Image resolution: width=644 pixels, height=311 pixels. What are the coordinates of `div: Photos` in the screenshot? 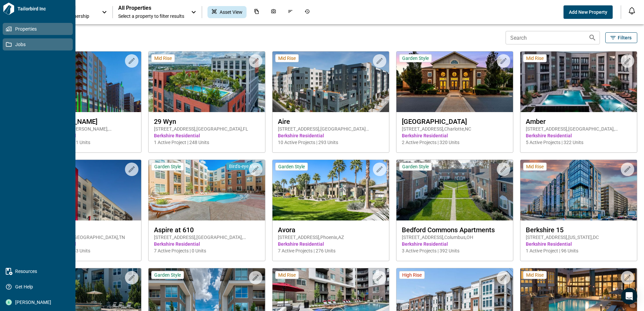 It's located at (274, 12).